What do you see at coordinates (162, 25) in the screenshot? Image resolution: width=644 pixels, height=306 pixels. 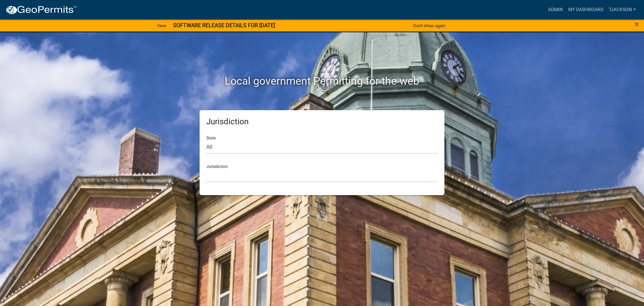 I see `a: View` at bounding box center [162, 25].